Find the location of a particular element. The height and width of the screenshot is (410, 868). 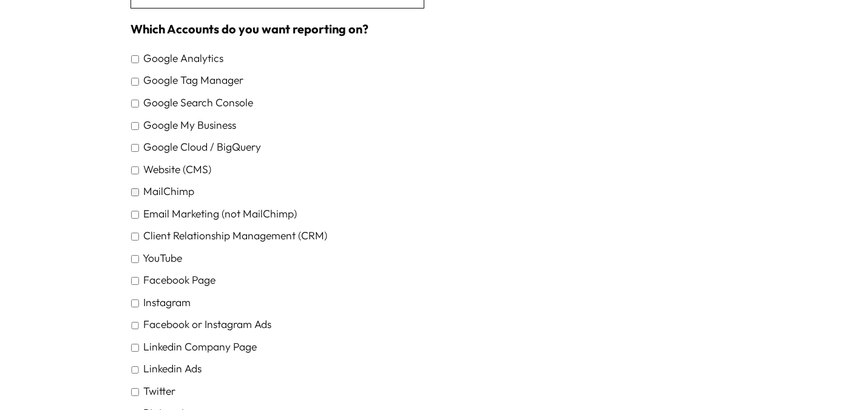

label: Website (CMS) is located at coordinates (177, 169).